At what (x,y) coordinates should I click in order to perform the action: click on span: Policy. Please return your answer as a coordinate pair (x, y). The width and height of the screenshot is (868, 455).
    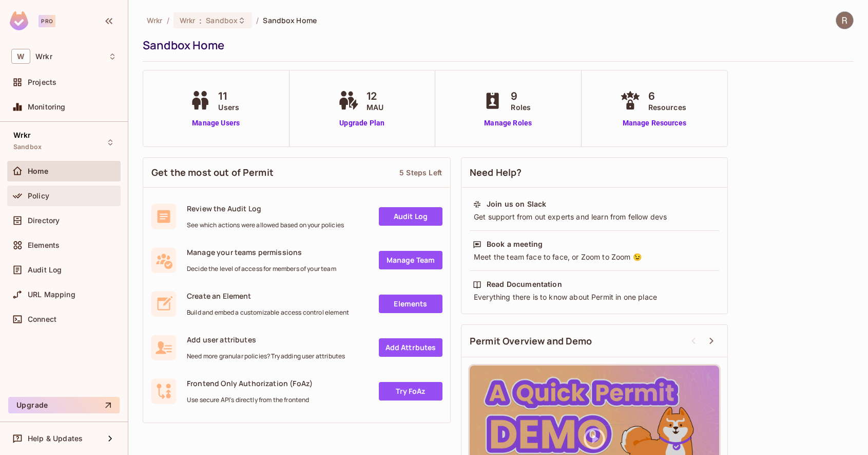
    Looking at the image, I should click on (39, 196).